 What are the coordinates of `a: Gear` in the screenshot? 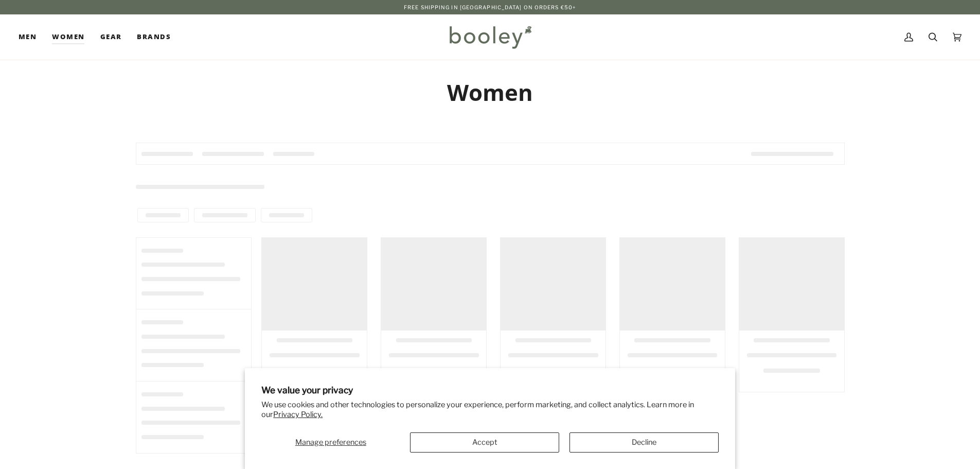 It's located at (111, 37).